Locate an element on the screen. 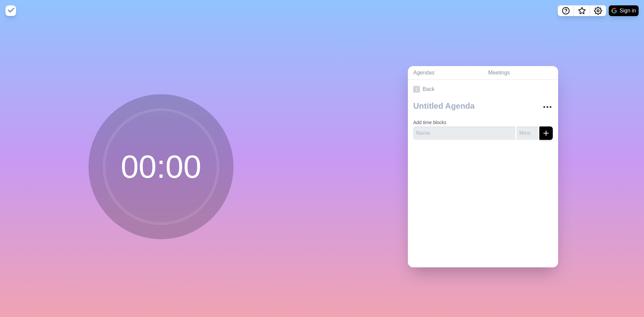 This screenshot has width=644, height=317. button: More is located at coordinates (547, 107).